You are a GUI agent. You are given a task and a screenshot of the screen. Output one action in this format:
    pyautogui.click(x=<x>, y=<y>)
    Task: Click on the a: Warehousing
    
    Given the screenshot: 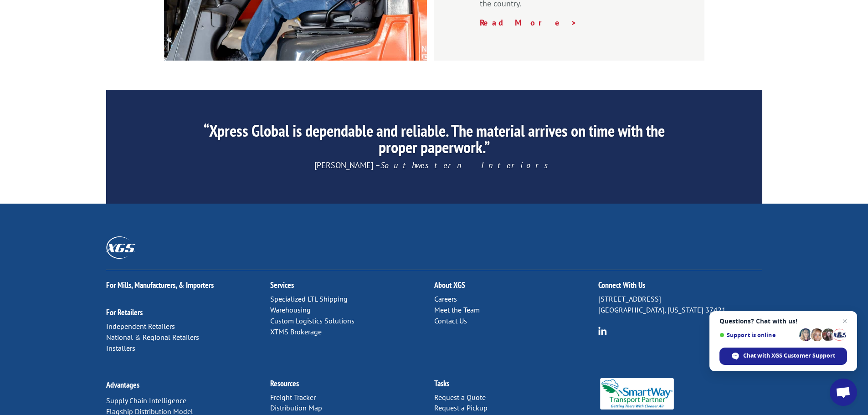 What is the action you would take?
    pyautogui.click(x=290, y=310)
    